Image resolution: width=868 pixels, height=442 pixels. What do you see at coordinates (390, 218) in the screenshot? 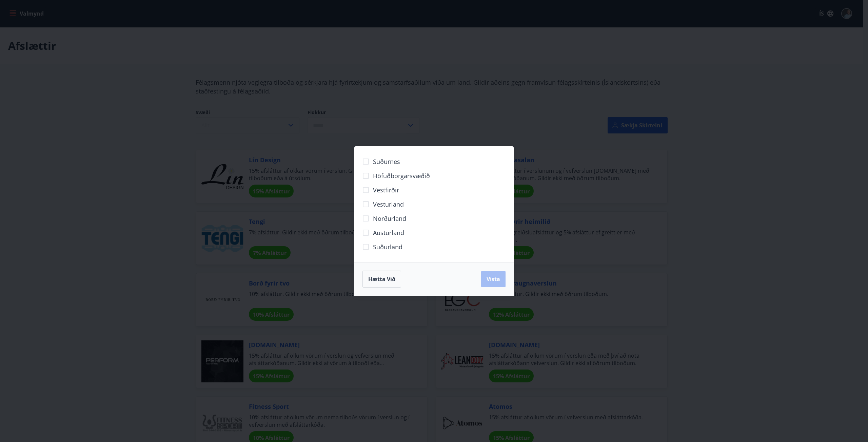
I see `span: Norðurland` at bounding box center [390, 218].